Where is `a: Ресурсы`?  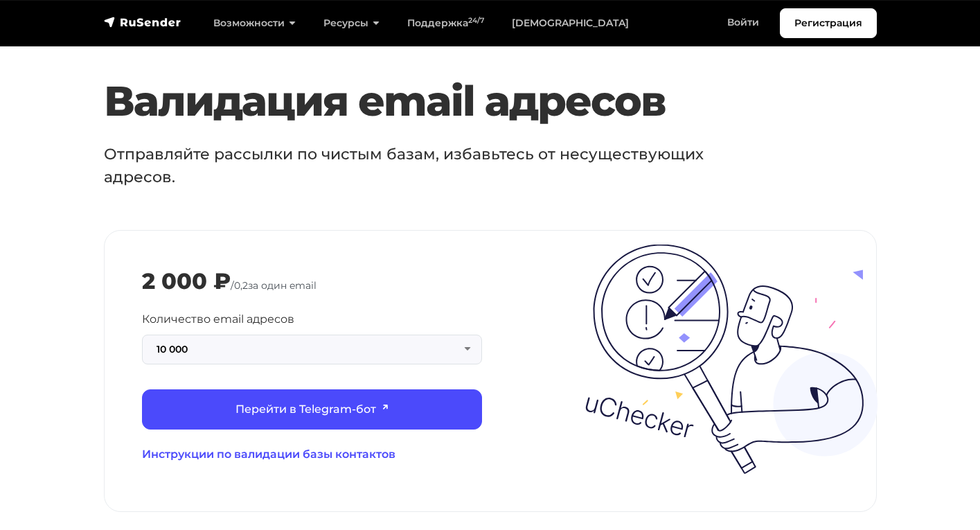
a: Ресурсы is located at coordinates (351, 23).